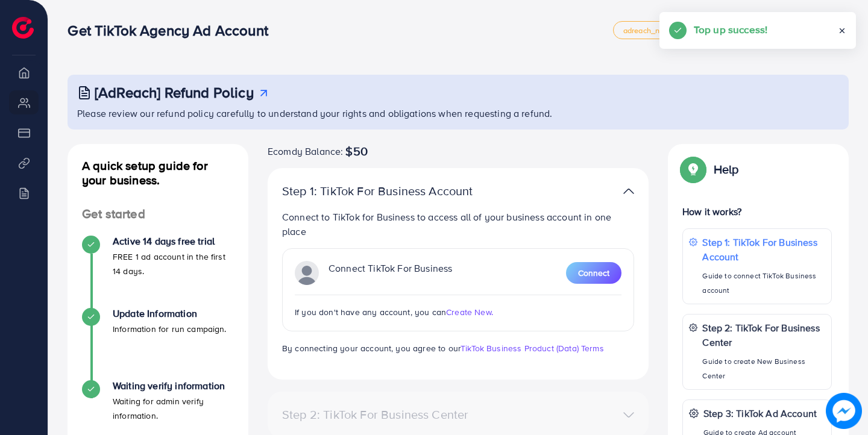 The width and height of the screenshot is (868, 435). What do you see at coordinates (390, 273) in the screenshot?
I see `p: Connect TikTok For Business` at bounding box center [390, 273].